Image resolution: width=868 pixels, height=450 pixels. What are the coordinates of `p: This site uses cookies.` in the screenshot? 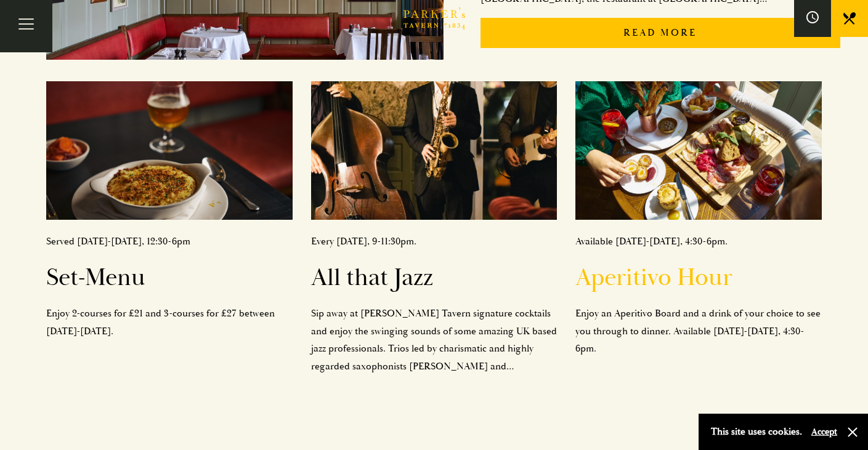 It's located at (756, 432).